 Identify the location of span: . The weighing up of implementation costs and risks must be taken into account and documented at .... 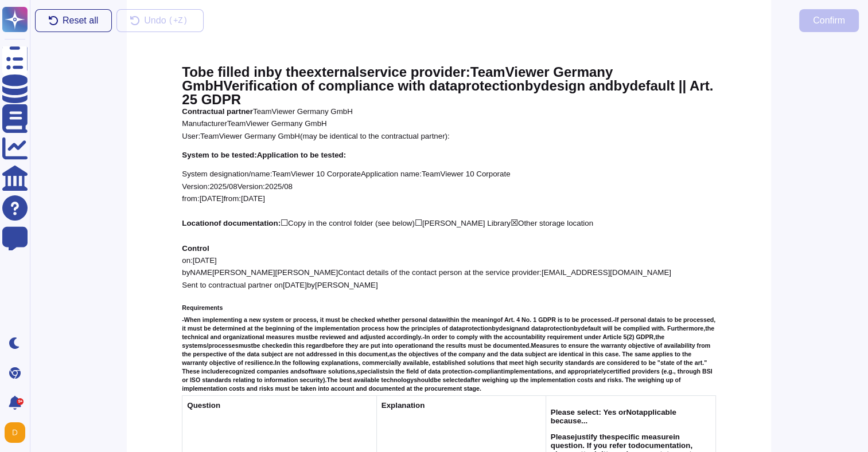
(431, 384).